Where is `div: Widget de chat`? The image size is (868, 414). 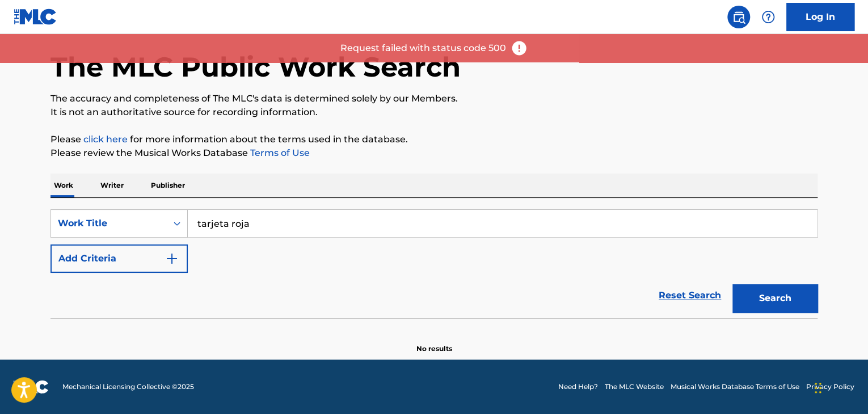
div: Widget de chat is located at coordinates (839, 387).